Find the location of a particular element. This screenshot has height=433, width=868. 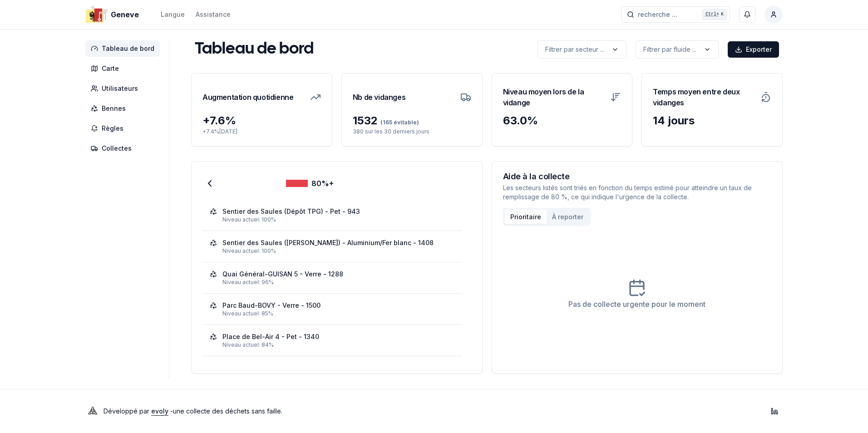

h3: Temps moyen entre deux vidanges is located at coordinates (704, 97).